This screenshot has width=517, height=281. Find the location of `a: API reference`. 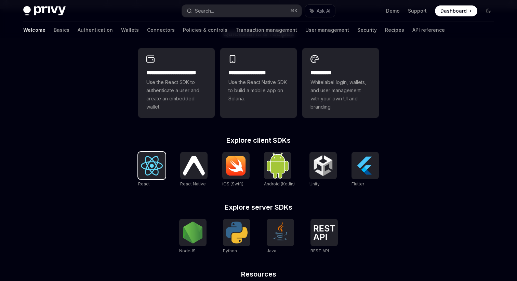

a: API reference is located at coordinates (428, 30).